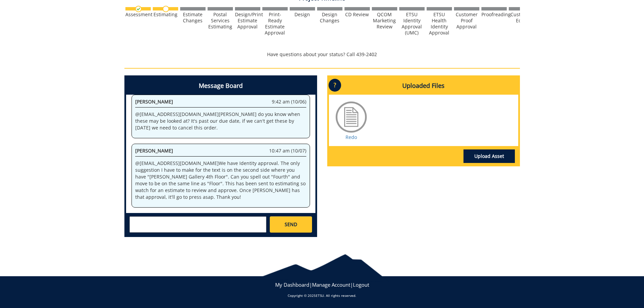 This screenshot has height=308, width=644. Describe the element at coordinates (291, 225) in the screenshot. I see `a: SEND` at that location.